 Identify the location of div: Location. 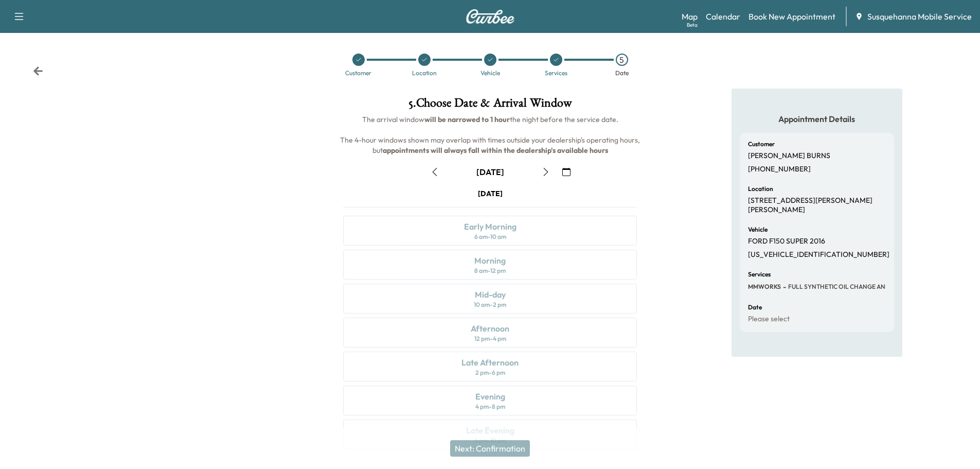
(425, 73).